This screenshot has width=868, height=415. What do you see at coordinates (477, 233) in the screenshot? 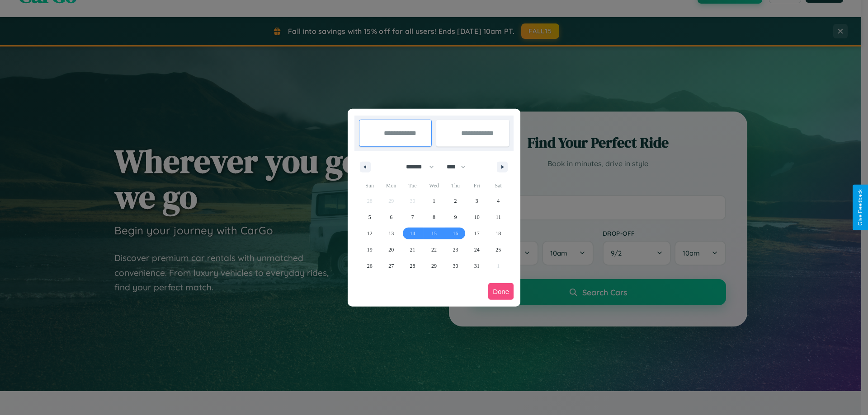
I see `span: 17` at bounding box center [477, 233].